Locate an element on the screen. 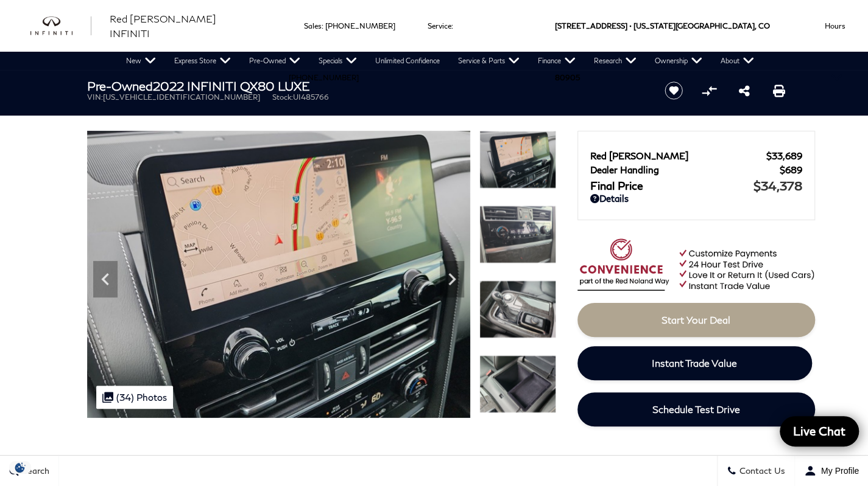 This screenshot has width=868, height=486. span: Sales is located at coordinates (313, 26).